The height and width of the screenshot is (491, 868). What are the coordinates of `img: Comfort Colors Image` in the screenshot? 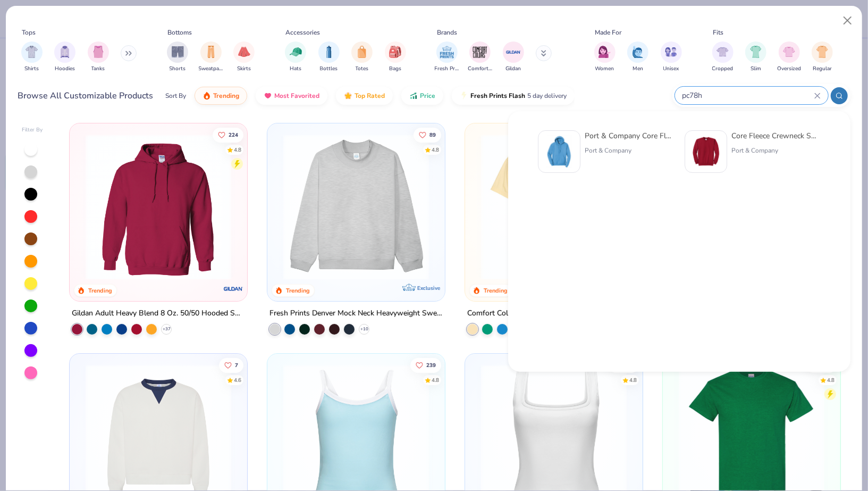 It's located at (480, 52).